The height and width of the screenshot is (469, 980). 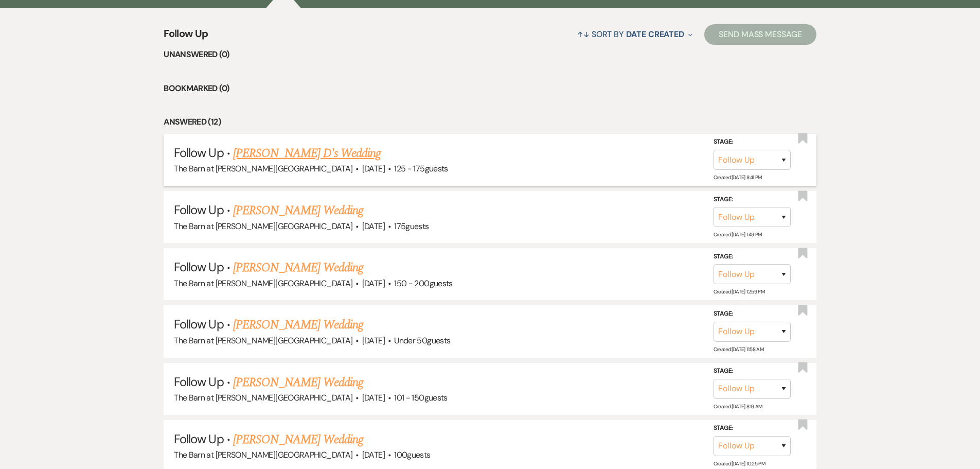 What do you see at coordinates (760, 35) in the screenshot?
I see `button: Send Mass Message` at bounding box center [760, 35].